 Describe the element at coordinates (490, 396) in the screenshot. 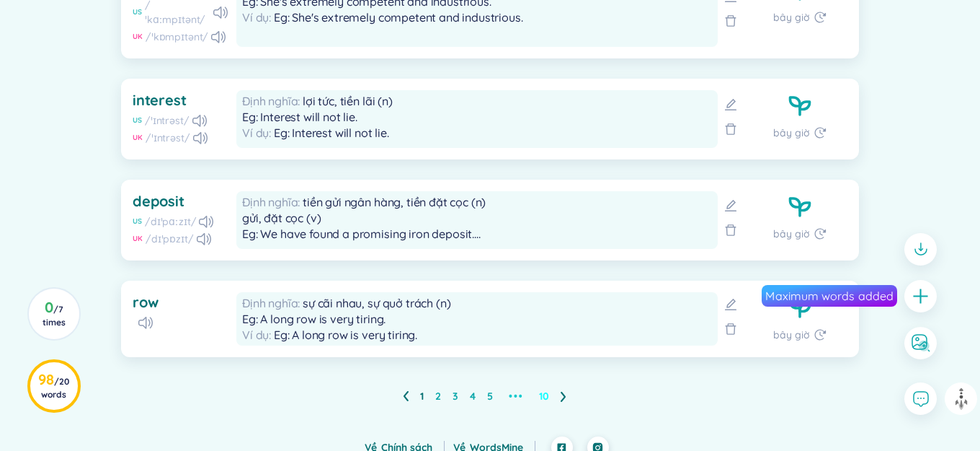

I see `li: 5` at that location.